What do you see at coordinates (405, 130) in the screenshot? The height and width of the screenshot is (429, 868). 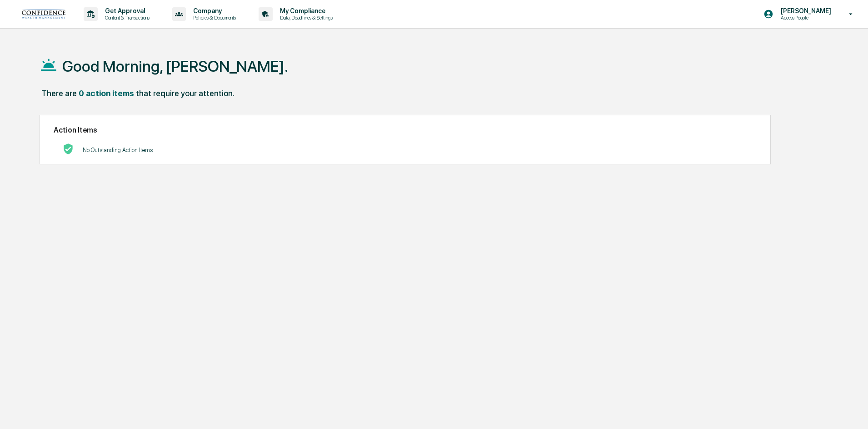 I see `h2: Action Items` at bounding box center [405, 130].